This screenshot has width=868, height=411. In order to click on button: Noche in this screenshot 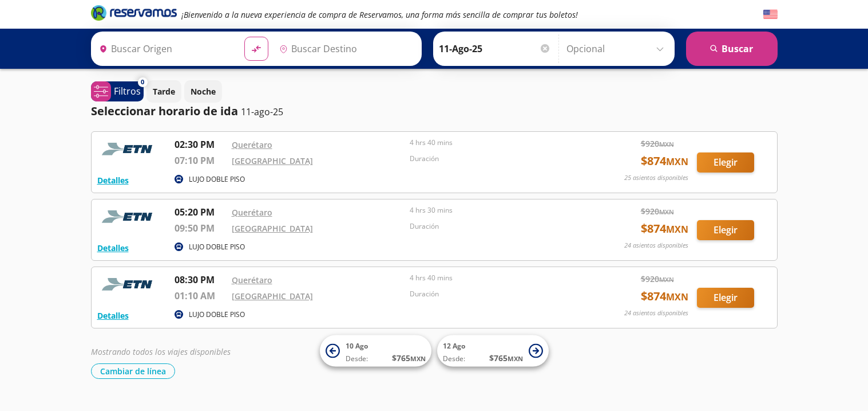, I will do `click(203, 91)`.